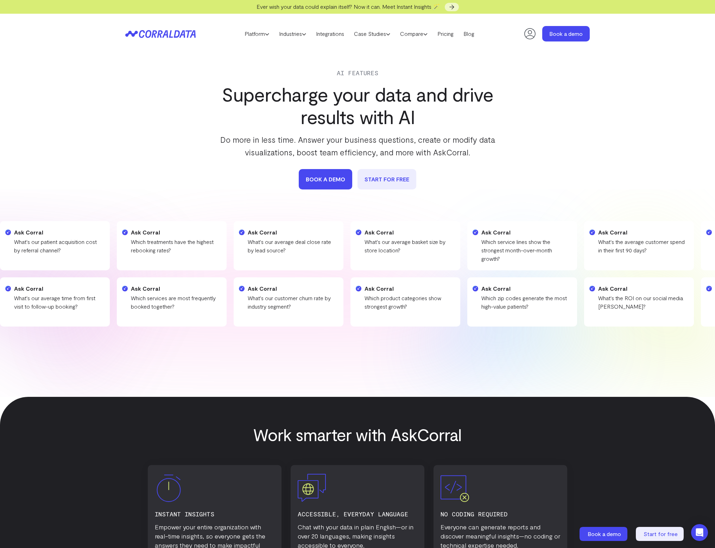 Image resolution: width=715 pixels, height=548 pixels. Describe the element at coordinates (660, 534) in the screenshot. I see `span: Start for free` at that location.